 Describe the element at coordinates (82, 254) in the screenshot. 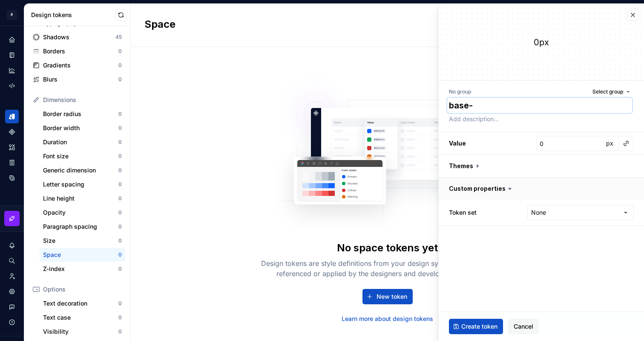

I see `a: Space0` at that location.